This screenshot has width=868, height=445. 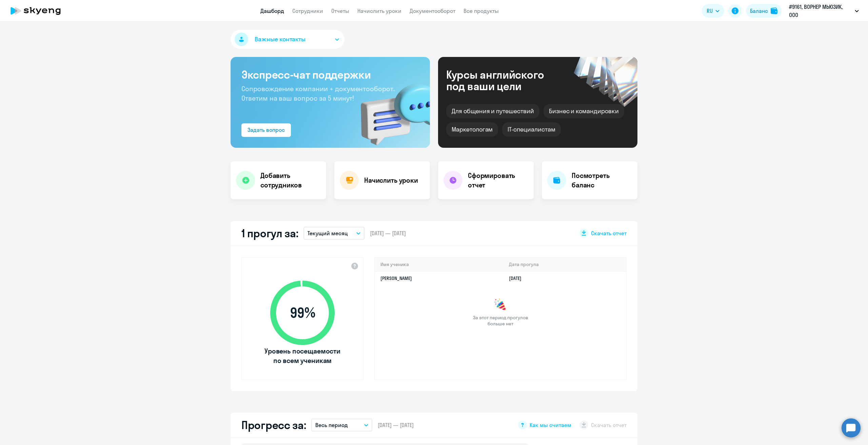 I want to click on p: Весь период, so click(x=332, y=425).